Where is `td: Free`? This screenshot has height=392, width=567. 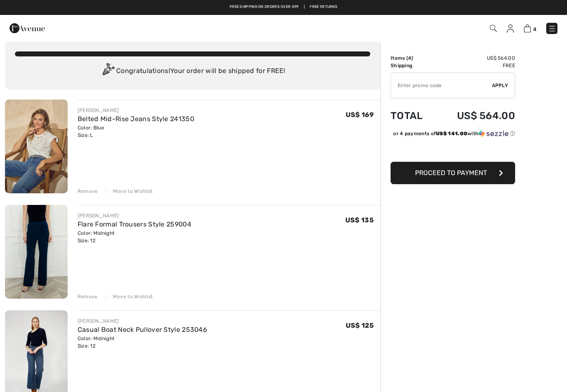
td: Free is located at coordinates (474, 66).